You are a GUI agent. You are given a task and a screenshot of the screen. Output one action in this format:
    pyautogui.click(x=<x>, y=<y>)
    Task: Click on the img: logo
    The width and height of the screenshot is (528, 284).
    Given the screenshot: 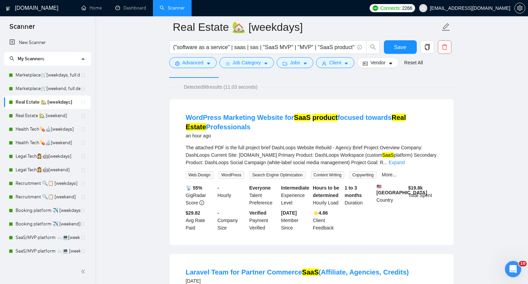 What is the action you would take?
    pyautogui.click(x=8, y=8)
    